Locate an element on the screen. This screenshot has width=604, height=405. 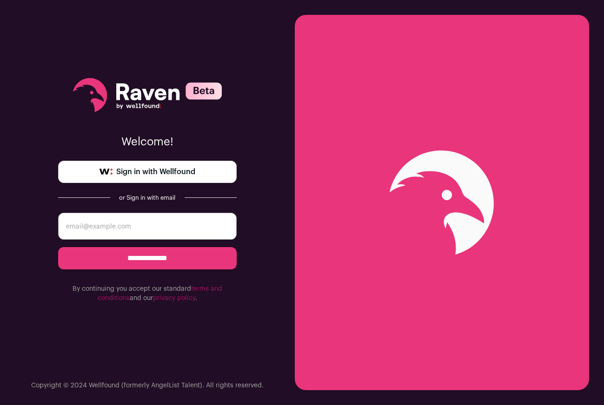
p: Welcome! is located at coordinates (147, 142).